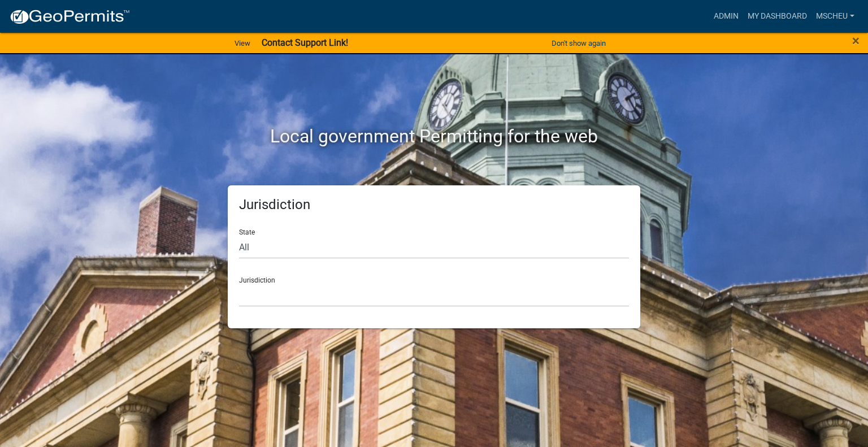 This screenshot has width=868, height=447. What do you see at coordinates (434, 136) in the screenshot?
I see `h2: Local government Permitting for the web` at bounding box center [434, 136].